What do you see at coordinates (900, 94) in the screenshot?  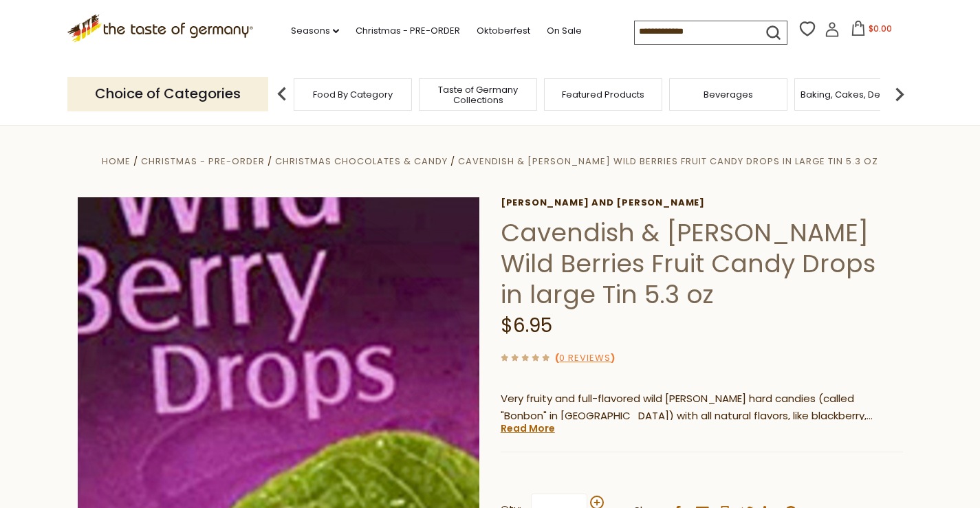 I see `img: next arrow` at bounding box center [900, 94].